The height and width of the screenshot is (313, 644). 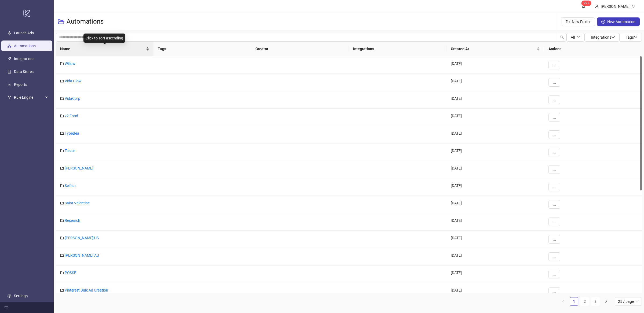 I want to click on th: Created At, so click(x=496, y=49).